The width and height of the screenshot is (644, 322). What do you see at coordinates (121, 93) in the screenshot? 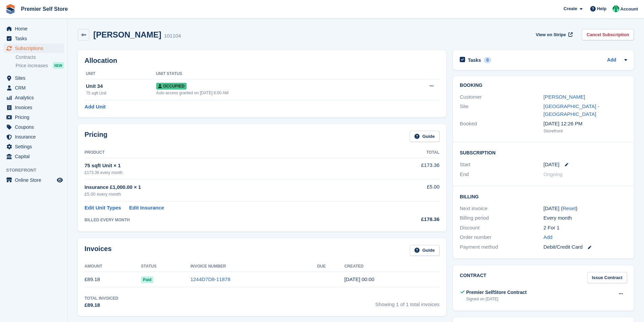
I see `div: 75 sqft Unit` at bounding box center [121, 93].